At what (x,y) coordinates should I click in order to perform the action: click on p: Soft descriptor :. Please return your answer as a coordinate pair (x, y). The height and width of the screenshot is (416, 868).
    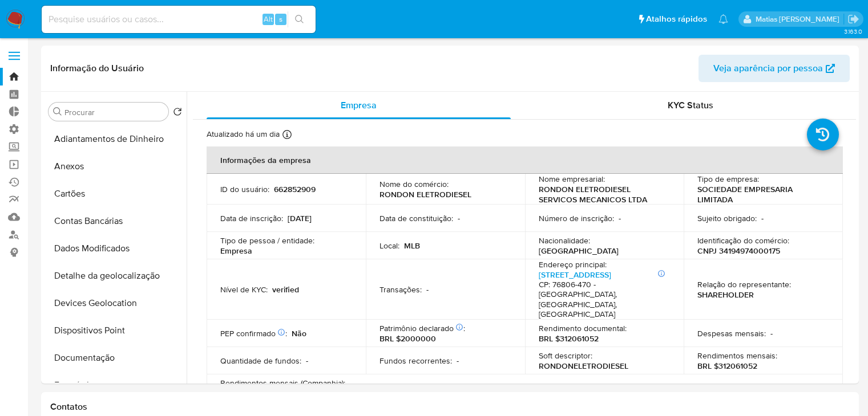
    Looking at the image, I should click on (565, 356).